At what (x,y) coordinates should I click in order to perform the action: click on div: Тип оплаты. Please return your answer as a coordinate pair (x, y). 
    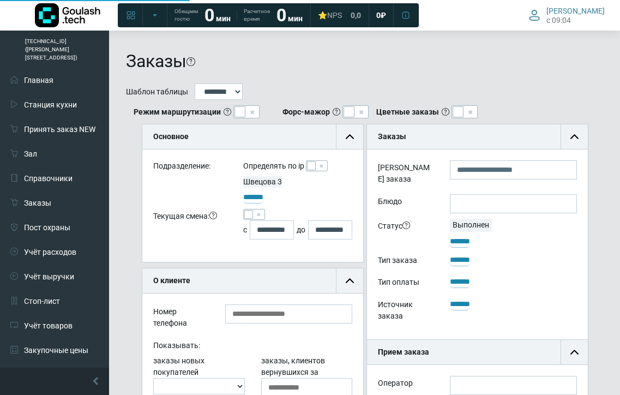
    Looking at the image, I should click on (406, 283).